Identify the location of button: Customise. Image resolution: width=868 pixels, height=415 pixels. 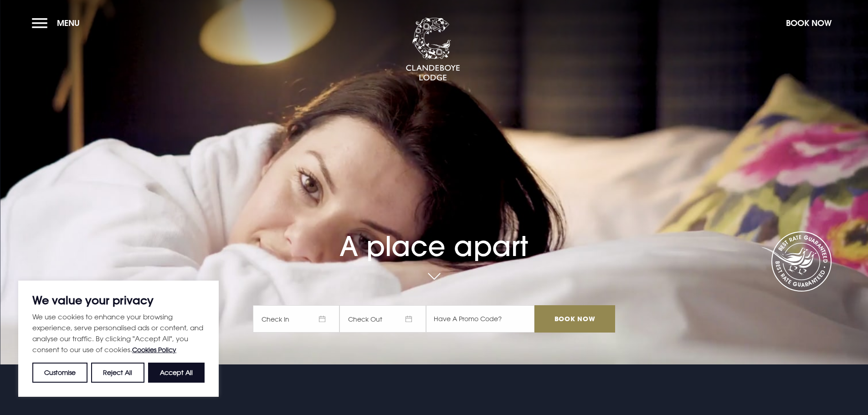
(60, 373).